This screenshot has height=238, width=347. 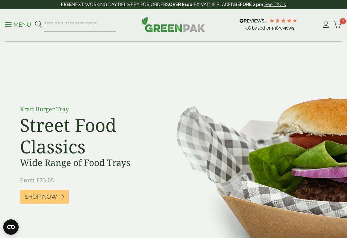 I want to click on a: See T&C's, so click(x=275, y=5).